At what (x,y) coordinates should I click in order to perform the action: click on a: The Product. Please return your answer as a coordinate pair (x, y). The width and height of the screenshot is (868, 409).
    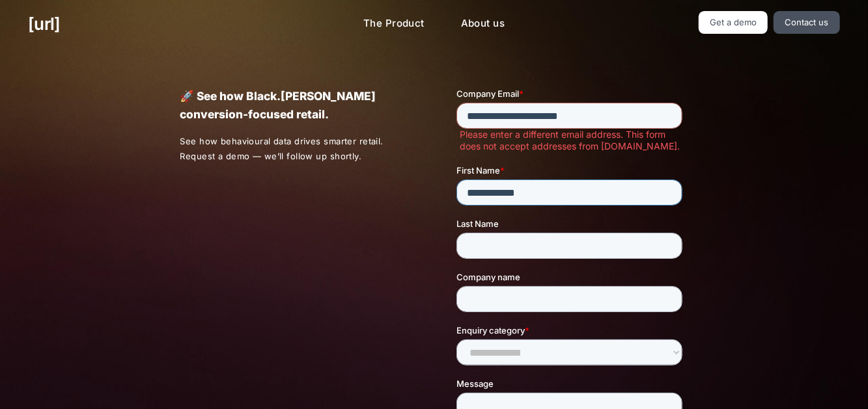
    Looking at the image, I should click on (394, 24).